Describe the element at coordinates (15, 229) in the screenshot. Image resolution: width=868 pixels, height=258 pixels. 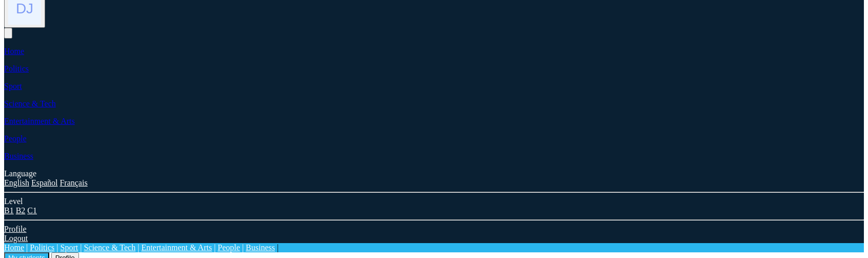
I see `a: Profile` at that location.